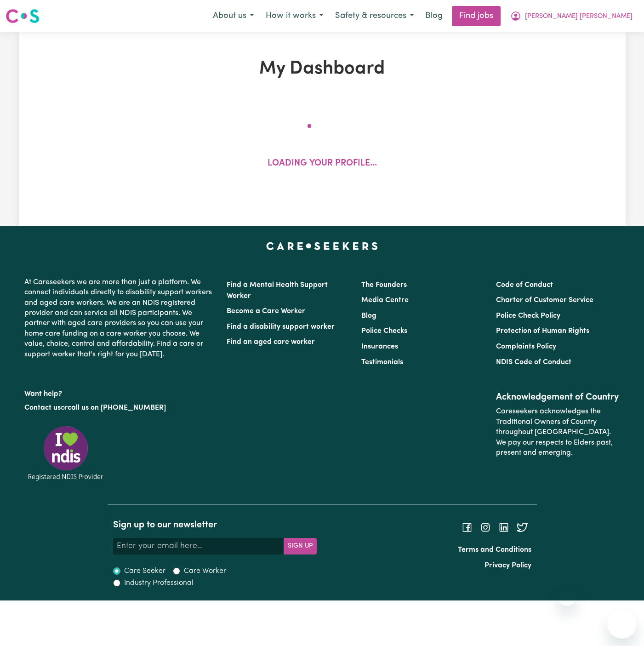 Image resolution: width=644 pixels, height=646 pixels. What do you see at coordinates (534, 362) in the screenshot?
I see `a: NDIS Code of Conduct` at bounding box center [534, 362].